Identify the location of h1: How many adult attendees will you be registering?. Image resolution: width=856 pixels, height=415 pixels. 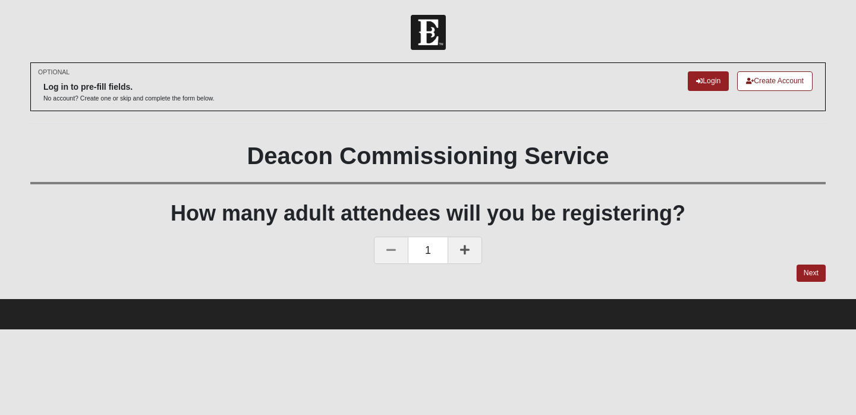
(428, 213).